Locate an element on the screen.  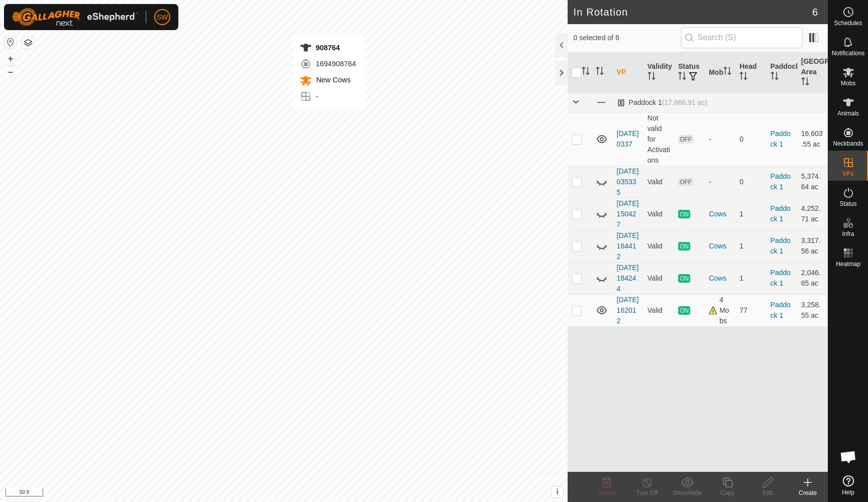
th: Status is located at coordinates (689, 73).